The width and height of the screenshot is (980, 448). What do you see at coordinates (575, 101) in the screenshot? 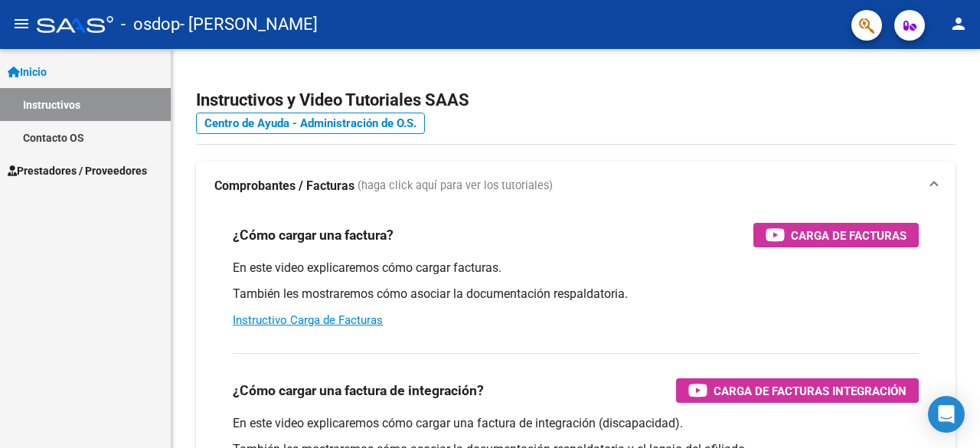
I see `h2: Instructivos y Video Tutoriales SAAS` at bounding box center [575, 101].